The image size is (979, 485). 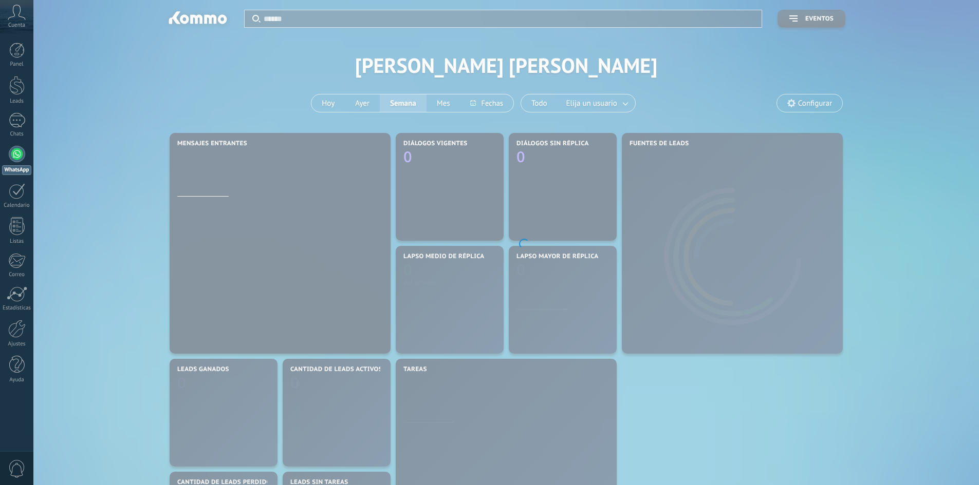 I want to click on div: Chats, so click(x=17, y=134).